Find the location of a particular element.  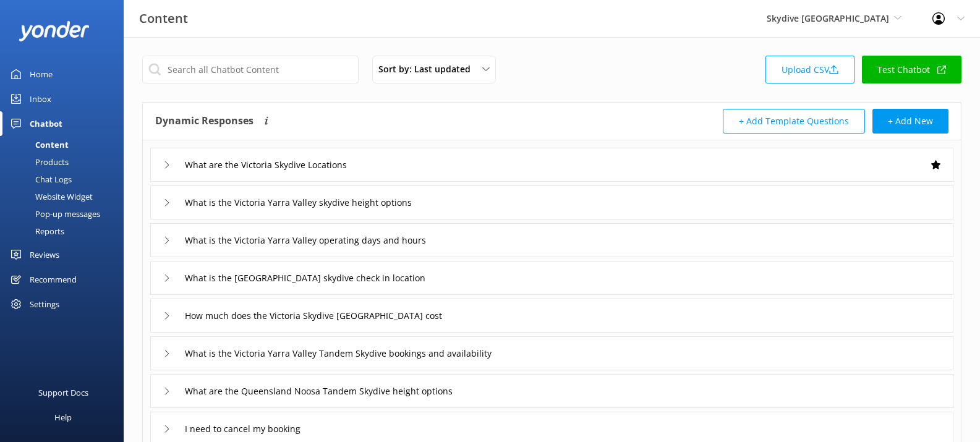

div: Chatbot is located at coordinates (45, 124).